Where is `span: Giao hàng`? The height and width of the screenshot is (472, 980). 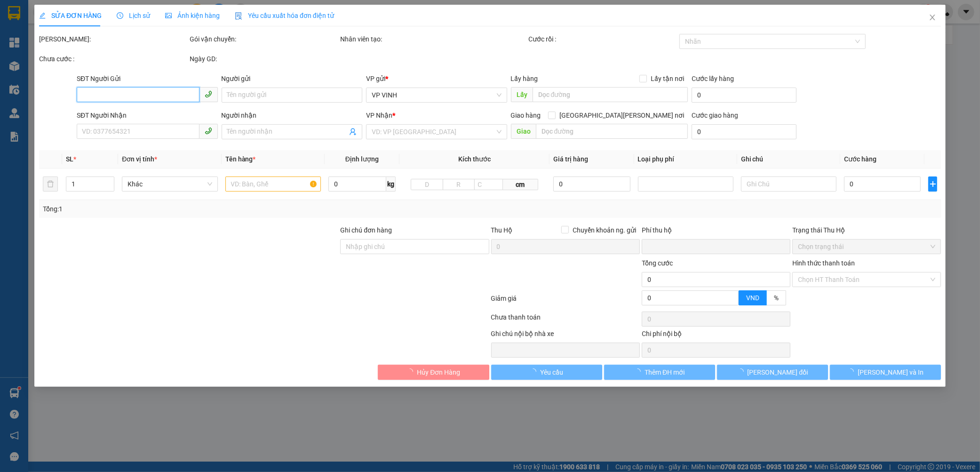 span: Giao hàng is located at coordinates (526, 115).